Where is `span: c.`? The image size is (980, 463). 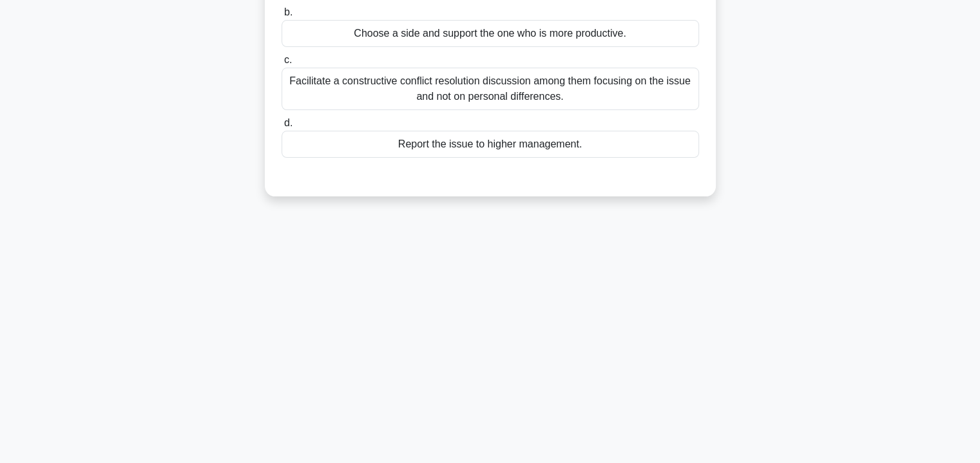
span: c. is located at coordinates (288, 59).